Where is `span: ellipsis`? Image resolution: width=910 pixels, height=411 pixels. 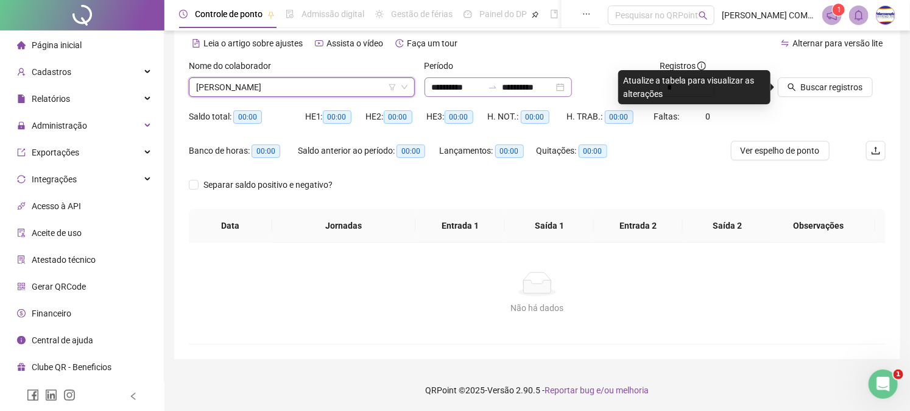 span: ellipsis is located at coordinates (587, 14).